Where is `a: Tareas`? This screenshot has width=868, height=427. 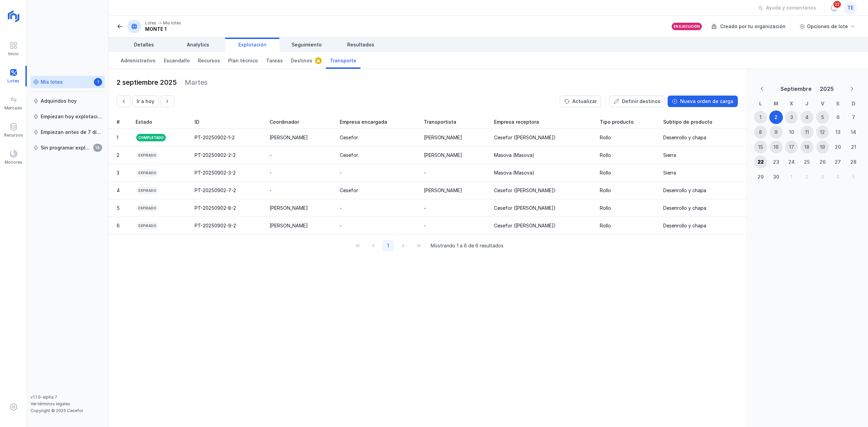 a: Tareas is located at coordinates (274, 60).